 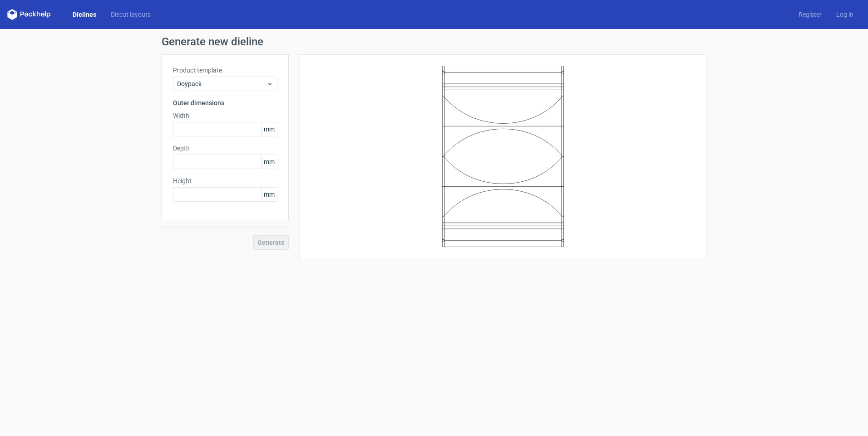 What do you see at coordinates (225, 116) in the screenshot?
I see `label: Width` at bounding box center [225, 116].